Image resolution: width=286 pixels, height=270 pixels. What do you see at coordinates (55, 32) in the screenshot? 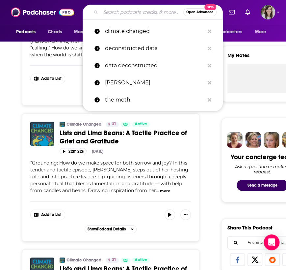
I see `a: Charts` at bounding box center [55, 32].